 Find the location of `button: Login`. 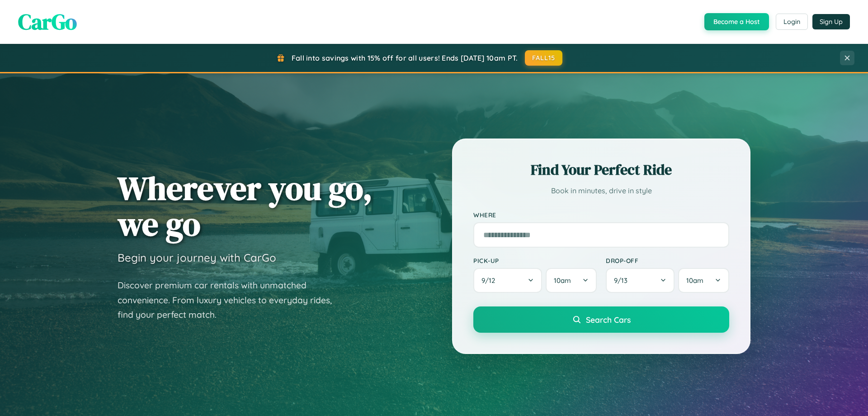

button: Login is located at coordinates (792, 22).